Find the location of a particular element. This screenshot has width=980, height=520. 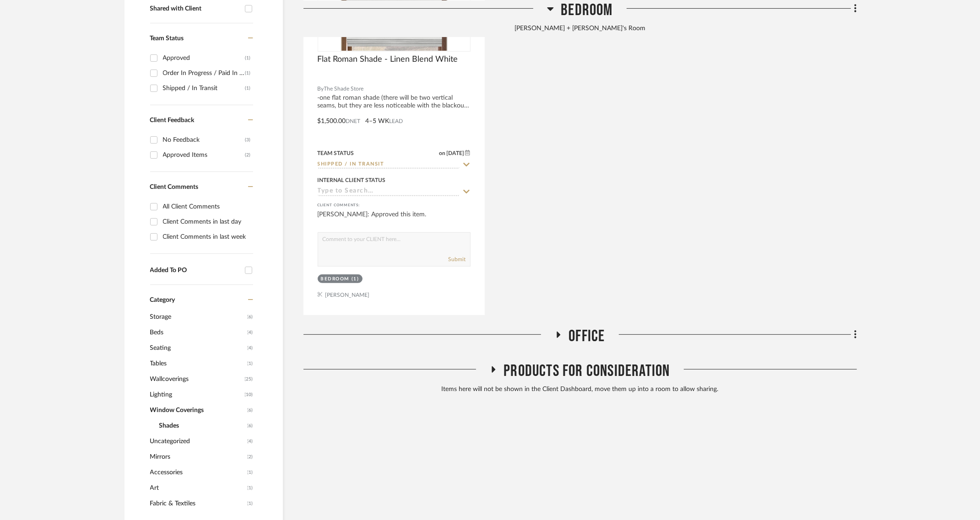

div: Items here will not be shown in the Client Dashboard, move them up into a room to allow sharing. is located at coordinates (580, 390).